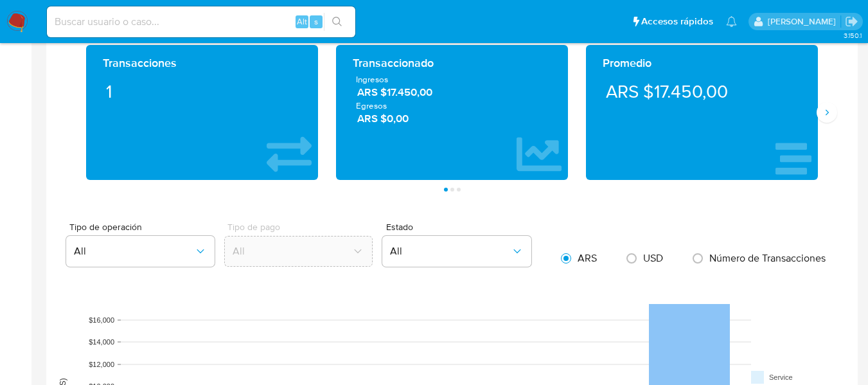 The image size is (868, 385). Describe the element at coordinates (804, 21) in the screenshot. I see `p: zoe.breuer@mercadolibre.com` at that location.